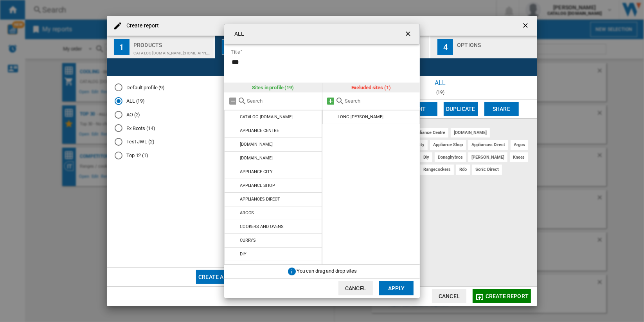 This screenshot has width=644, height=322. Describe the element at coordinates (237, 34) in the screenshot. I see `h4: ALL` at that location.